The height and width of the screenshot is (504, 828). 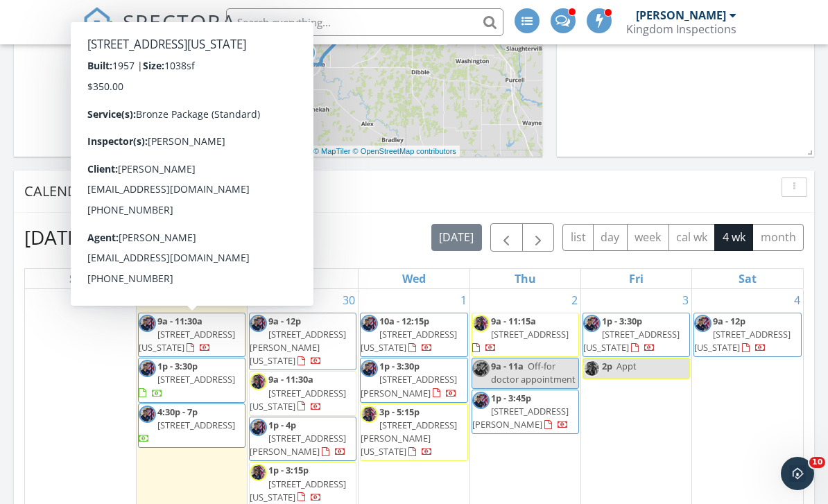 What do you see at coordinates (160, 33) in the screenshot?
I see `a: SPECTORA` at bounding box center [160, 33].